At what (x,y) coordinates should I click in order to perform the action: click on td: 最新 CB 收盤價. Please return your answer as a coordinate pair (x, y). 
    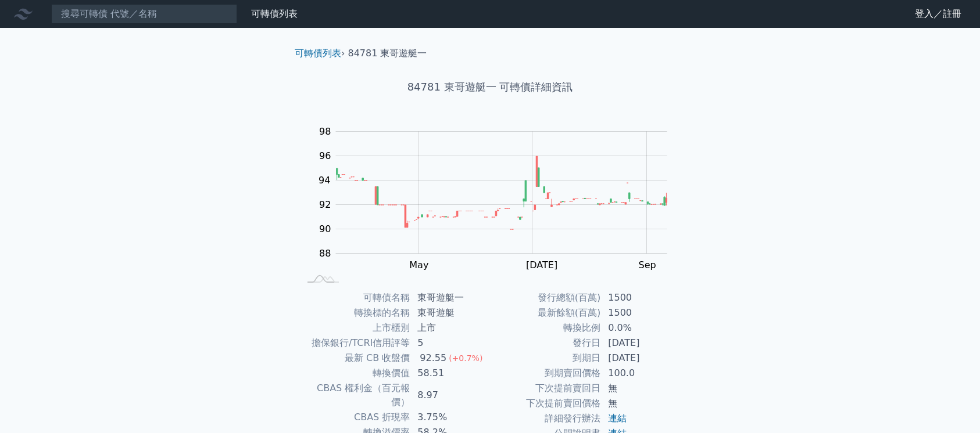
    Looking at the image, I should click on (355, 358).